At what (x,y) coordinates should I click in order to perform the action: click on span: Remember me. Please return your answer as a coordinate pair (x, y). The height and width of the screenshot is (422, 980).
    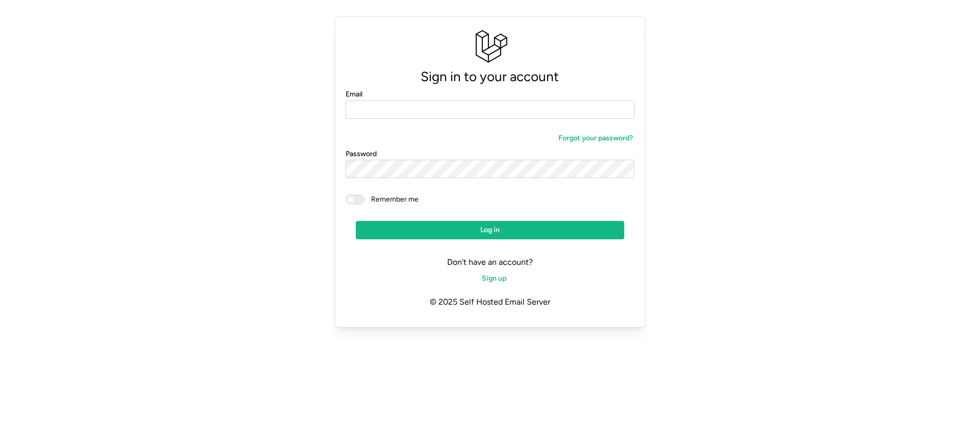
    Looking at the image, I should click on (391, 200).